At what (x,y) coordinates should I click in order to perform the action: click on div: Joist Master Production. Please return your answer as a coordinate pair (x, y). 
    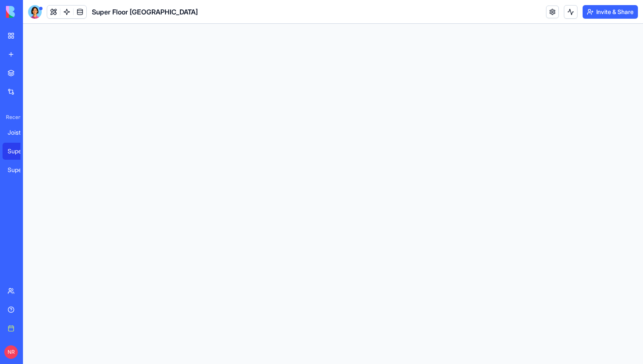
    Looking at the image, I should click on (19, 132).